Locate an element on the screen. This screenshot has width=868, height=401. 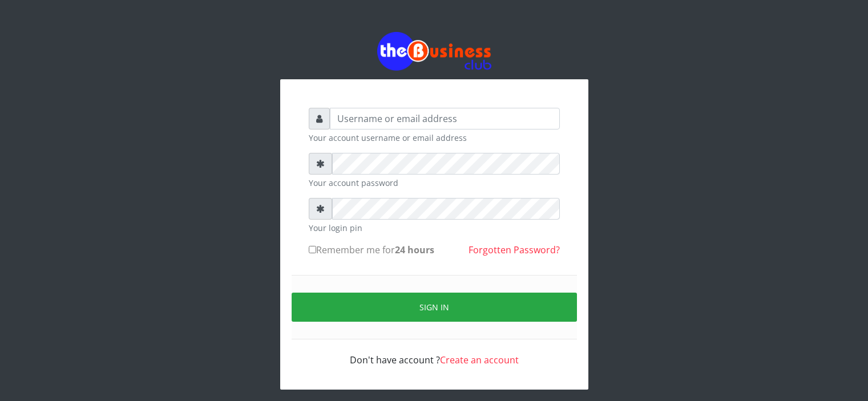
b: 24 hours is located at coordinates (414, 250).